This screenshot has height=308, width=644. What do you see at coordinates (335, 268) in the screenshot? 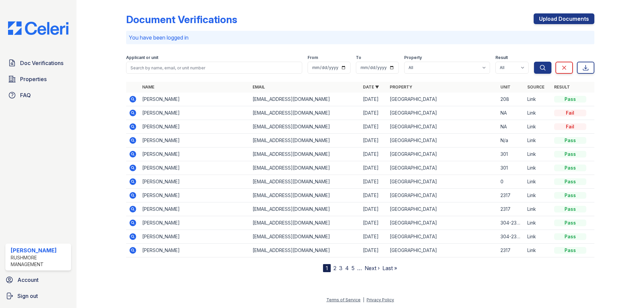
I see `a: 2` at bounding box center [335, 268].